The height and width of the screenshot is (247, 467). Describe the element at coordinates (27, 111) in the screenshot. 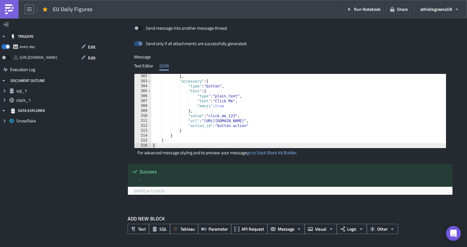

I see `div: DATA EXPLORER` at that location.